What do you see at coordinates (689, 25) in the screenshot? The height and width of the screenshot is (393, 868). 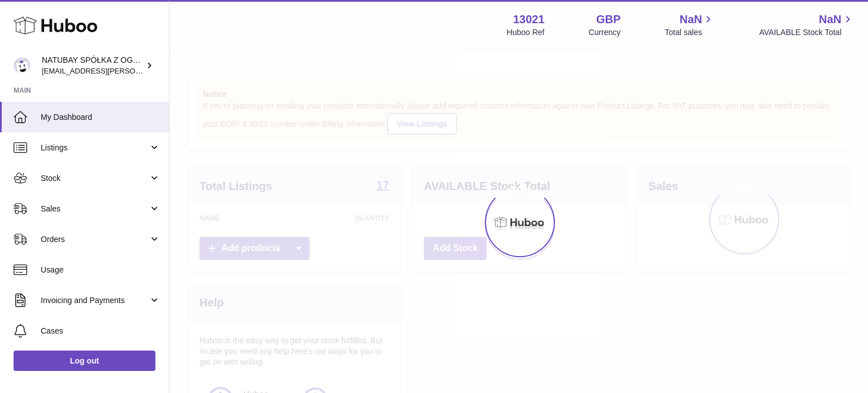 I see `a: NaN Total sales` at bounding box center [689, 25].